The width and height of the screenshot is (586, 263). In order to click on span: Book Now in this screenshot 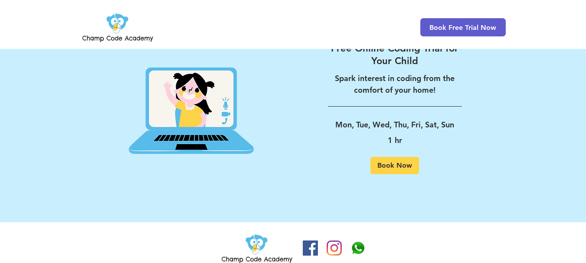, I will do `click(395, 166)`.